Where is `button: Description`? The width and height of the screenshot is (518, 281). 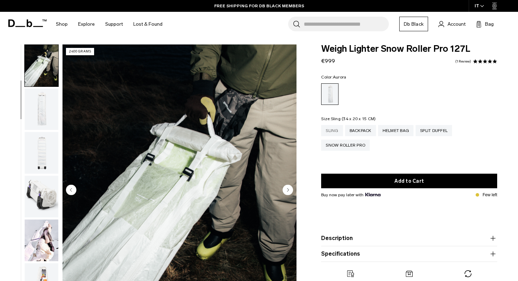 button: Description is located at coordinates (409, 238).